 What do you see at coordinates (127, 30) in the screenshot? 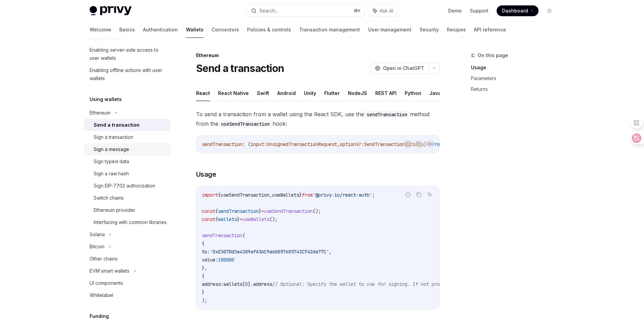
I see `a: Basics` at bounding box center [127, 30].